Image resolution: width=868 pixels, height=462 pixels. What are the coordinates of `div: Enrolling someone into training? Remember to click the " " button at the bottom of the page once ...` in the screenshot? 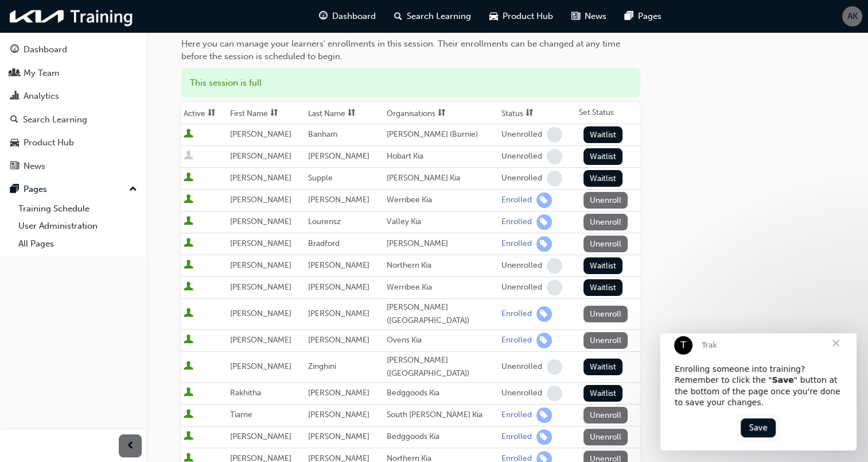 It's located at (98, 52).